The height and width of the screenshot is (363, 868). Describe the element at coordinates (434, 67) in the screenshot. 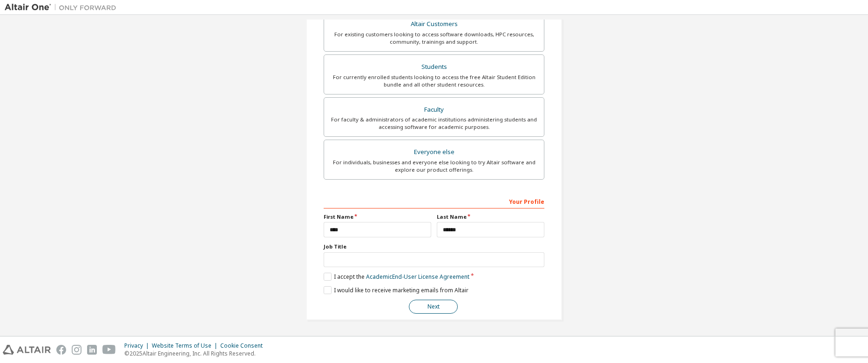

I see `div: Students` at that location.